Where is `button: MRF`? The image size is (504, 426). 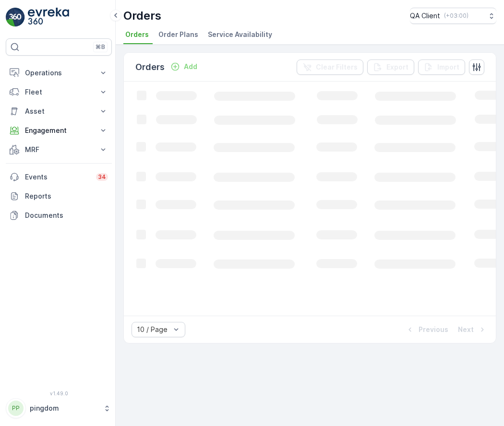 button: MRF is located at coordinates (58, 150).